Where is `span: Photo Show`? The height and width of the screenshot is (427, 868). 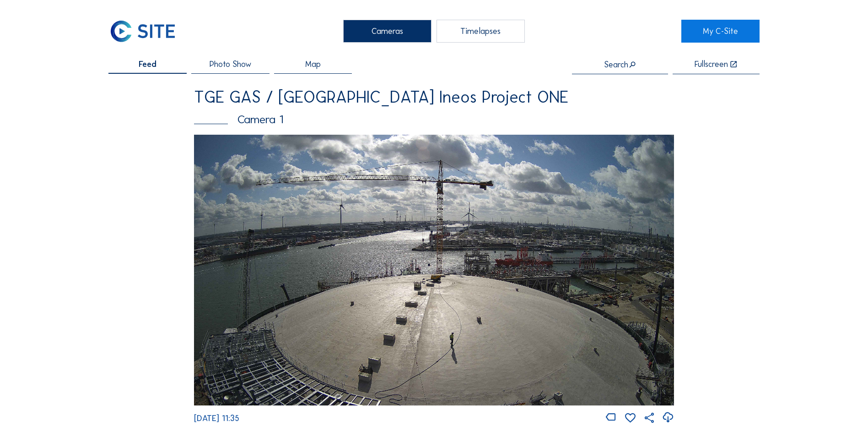 span: Photo Show is located at coordinates (230, 64).